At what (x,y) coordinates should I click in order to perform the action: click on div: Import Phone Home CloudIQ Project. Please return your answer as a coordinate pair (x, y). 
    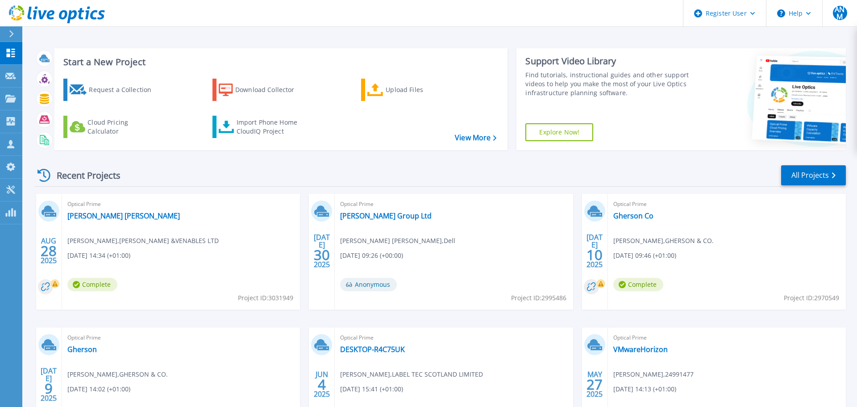
    Looking at the image, I should click on (271, 127).